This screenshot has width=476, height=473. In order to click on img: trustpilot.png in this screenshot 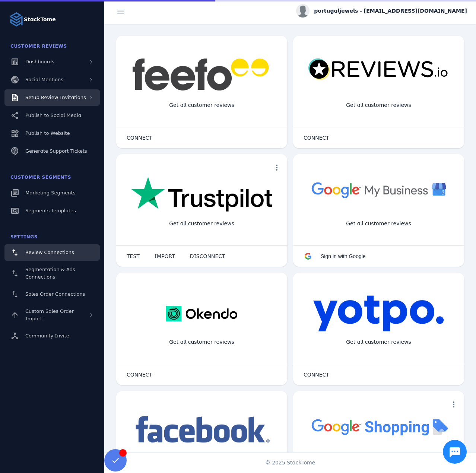, I will do `click(201, 195)`.